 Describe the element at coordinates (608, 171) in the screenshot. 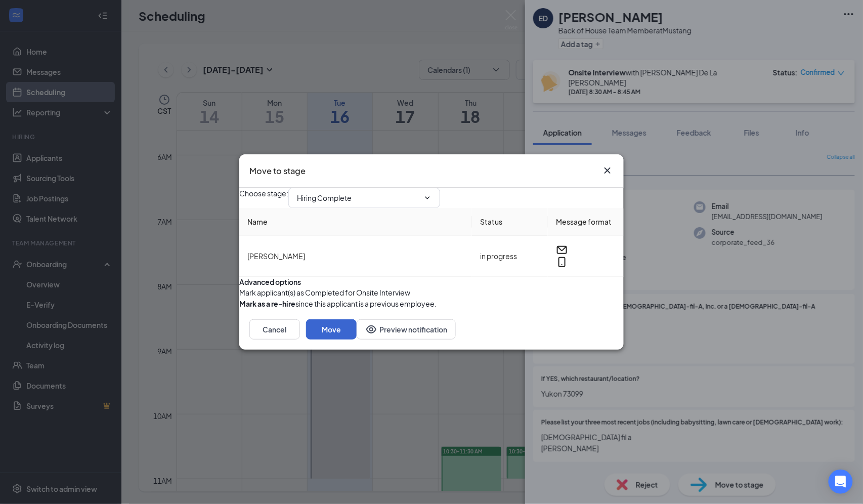

I see `button: Close` at that location.